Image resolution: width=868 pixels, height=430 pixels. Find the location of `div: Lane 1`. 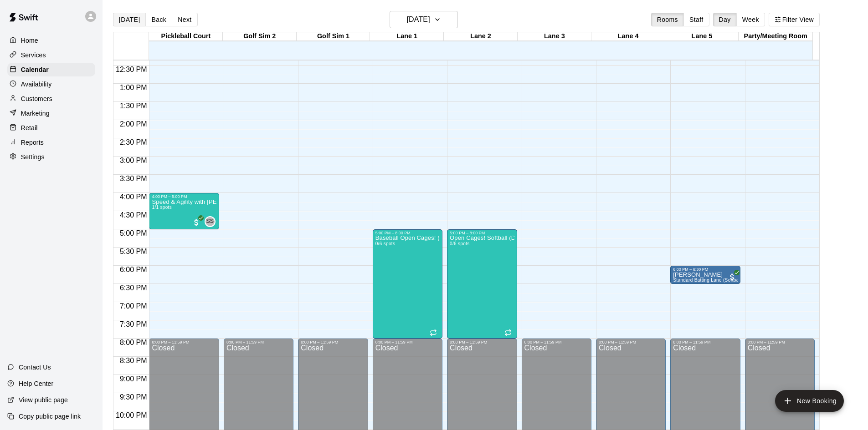

div: Lane 1 is located at coordinates (407, 37).